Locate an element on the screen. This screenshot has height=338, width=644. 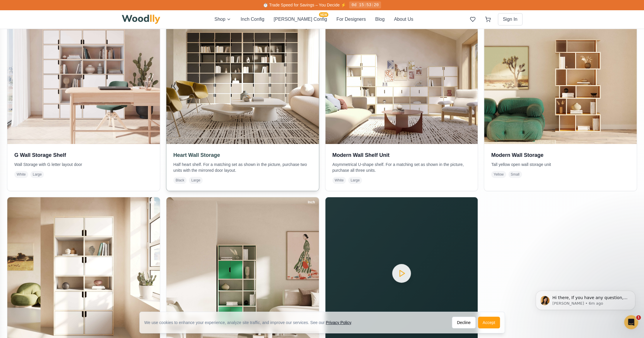
img: Woodlly is located at coordinates (141, 19).